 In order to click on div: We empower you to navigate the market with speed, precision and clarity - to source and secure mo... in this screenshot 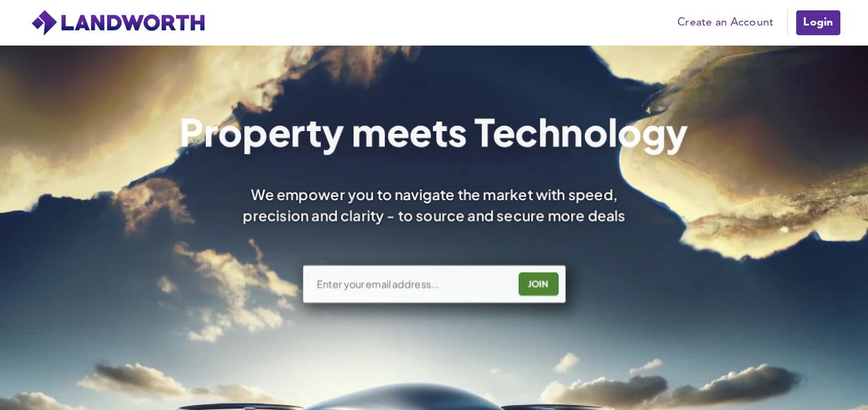, I will do `click(434, 205)`.